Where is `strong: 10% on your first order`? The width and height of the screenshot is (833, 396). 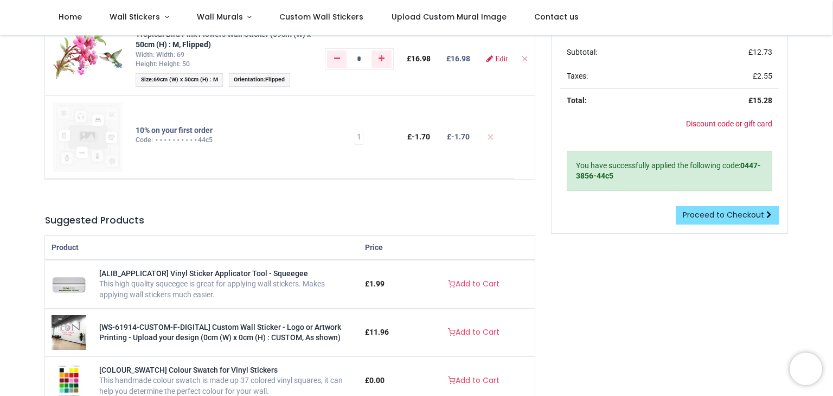 strong: 10% on your first order is located at coordinates (174, 130).